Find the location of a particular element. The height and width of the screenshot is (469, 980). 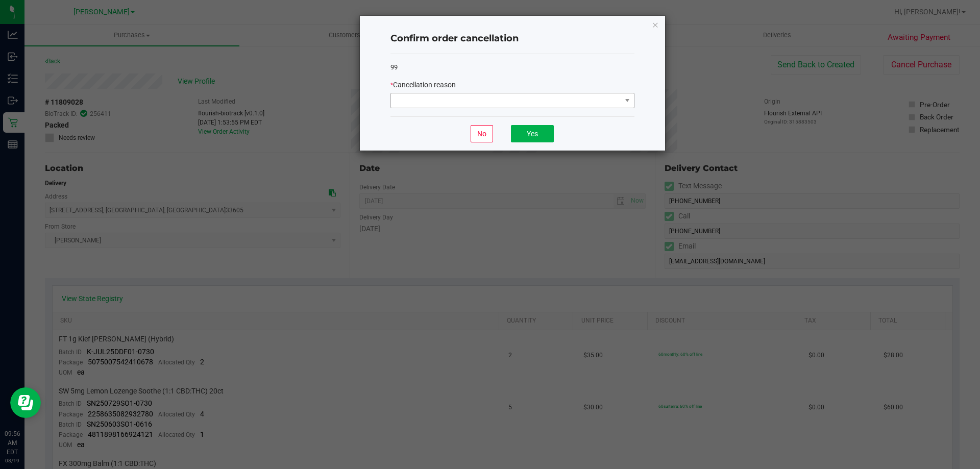

button: Yes is located at coordinates (532, 134).